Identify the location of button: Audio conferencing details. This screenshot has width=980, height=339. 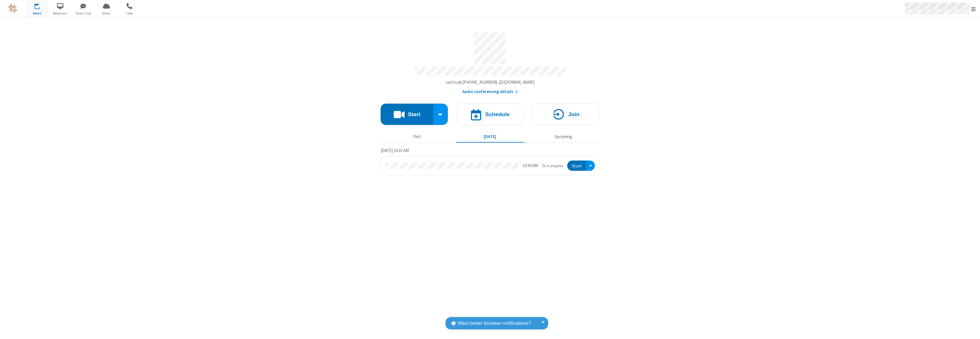
(490, 92).